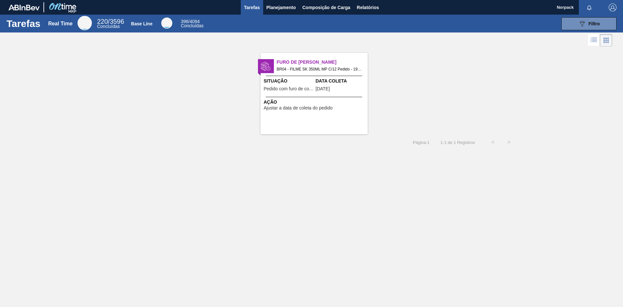  I want to click on span: Página : 1, so click(421, 142).